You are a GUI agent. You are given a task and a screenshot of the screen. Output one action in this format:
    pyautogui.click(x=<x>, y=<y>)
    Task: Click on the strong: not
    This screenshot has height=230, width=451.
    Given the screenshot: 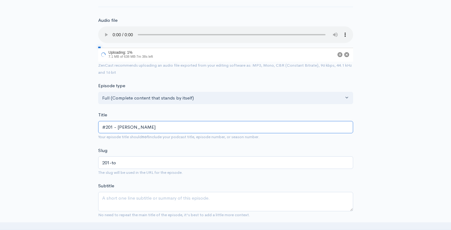 What is the action you would take?
    pyautogui.click(x=145, y=136)
    